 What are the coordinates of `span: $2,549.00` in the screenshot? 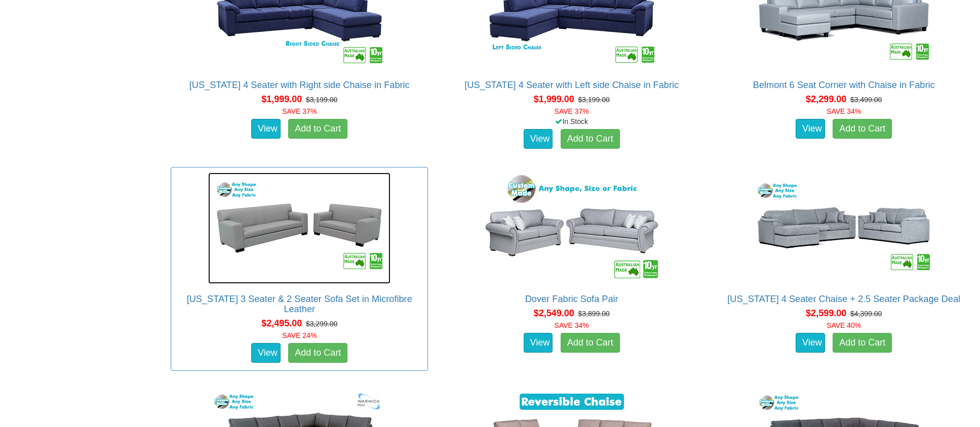 It's located at (554, 313).